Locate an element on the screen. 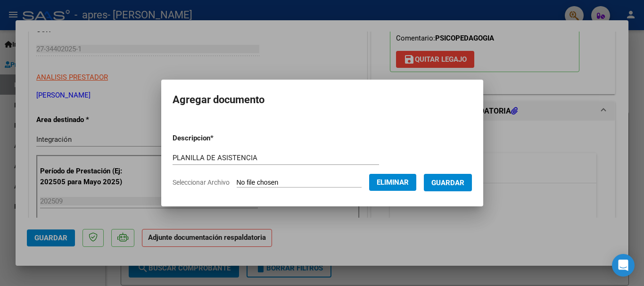 The width and height of the screenshot is (644, 286). span: Guardar is located at coordinates (447, 182).